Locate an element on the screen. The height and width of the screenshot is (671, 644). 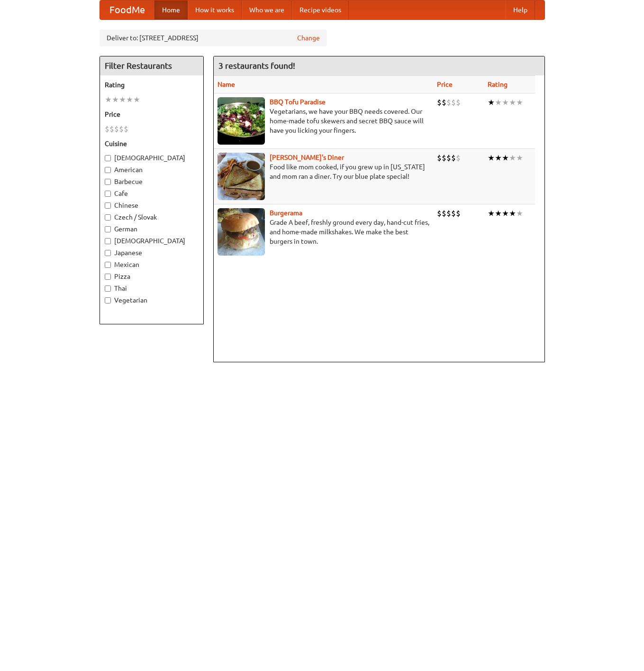
ng-pluralize: 3 restaurants found! is located at coordinates (257, 65).